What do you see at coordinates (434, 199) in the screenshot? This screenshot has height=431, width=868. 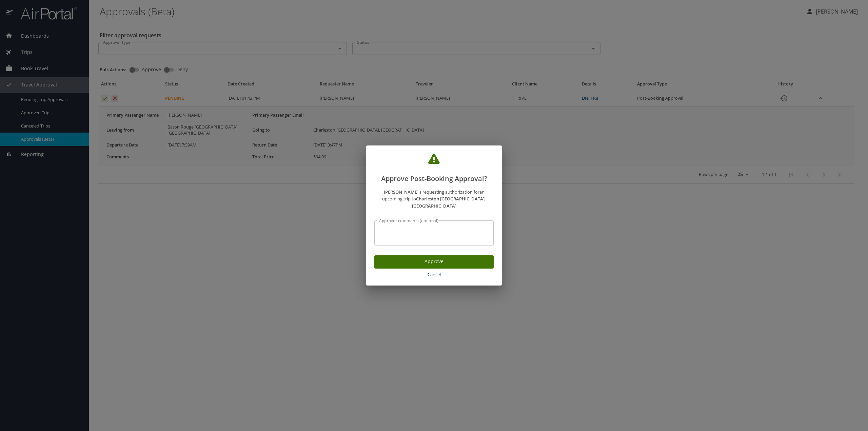 I see `p: is requesting authorization for an upcoming trip to` at bounding box center [434, 199].